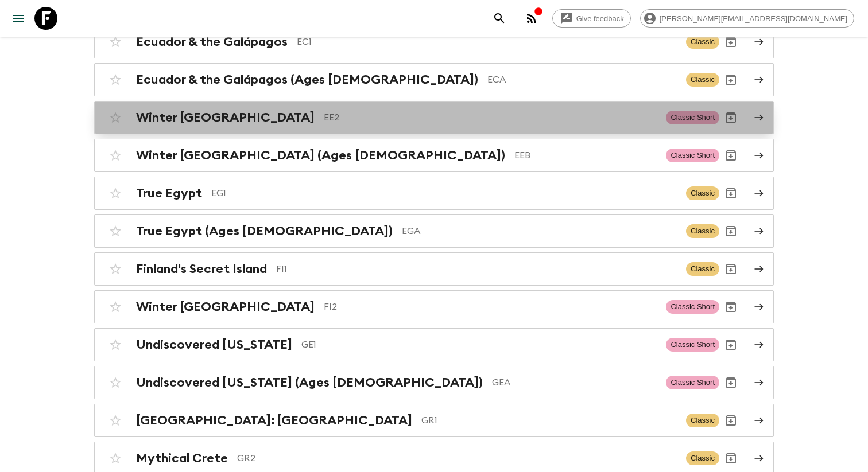  What do you see at coordinates (212, 42) in the screenshot?
I see `h2: Ecuador & the Galápagos` at bounding box center [212, 42].